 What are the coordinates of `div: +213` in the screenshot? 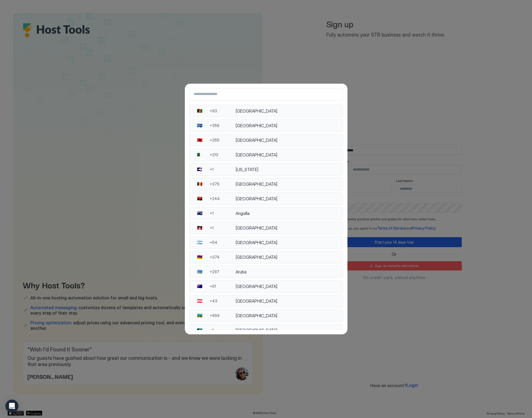 It's located at (223, 155).